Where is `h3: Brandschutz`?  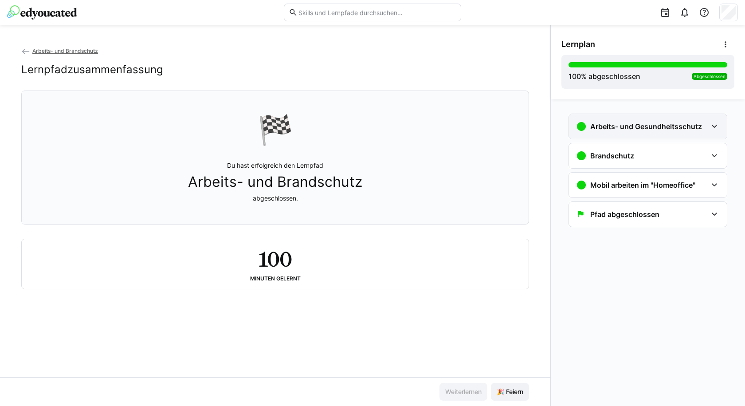
h3: Brandschutz is located at coordinates (612, 156).